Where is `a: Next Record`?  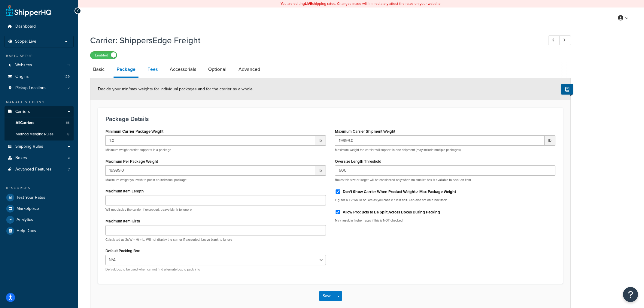
a: Next Record is located at coordinates (565, 40).